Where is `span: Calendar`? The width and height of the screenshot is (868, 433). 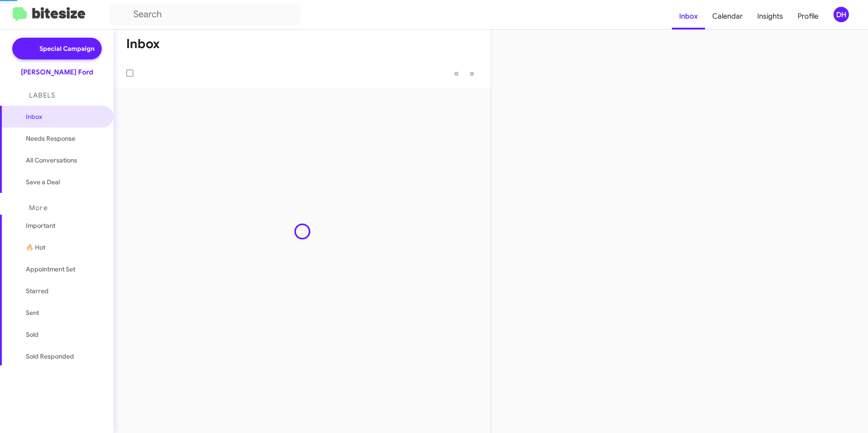
span: Calendar is located at coordinates (727, 16).